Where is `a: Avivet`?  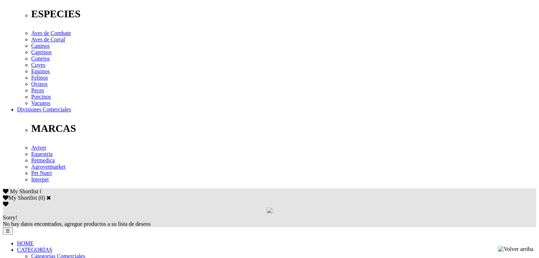 a: Avivet is located at coordinates (39, 148).